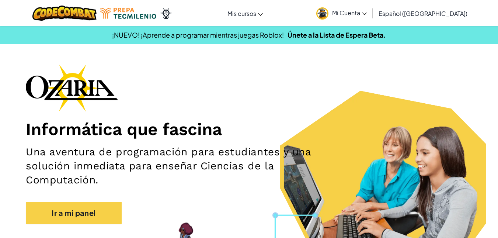 The height and width of the screenshot is (238, 498). What do you see at coordinates (337, 35) in the screenshot?
I see `a: Únete a la Lista de Espera Beta.` at bounding box center [337, 35].